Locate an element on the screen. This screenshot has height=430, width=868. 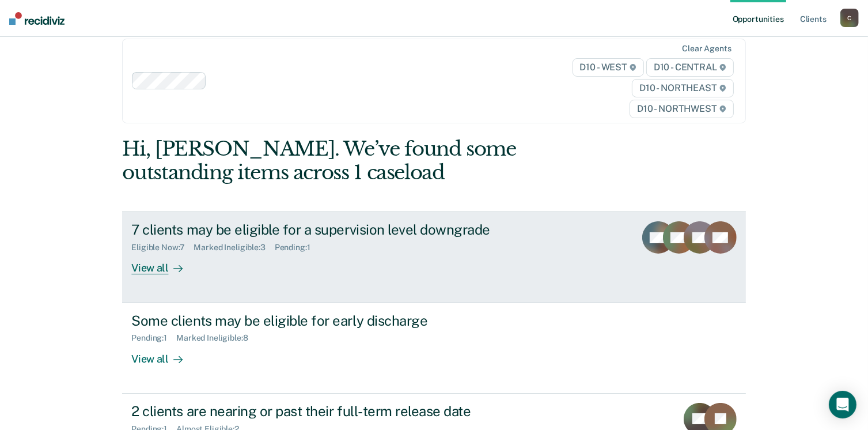
div: Open Intercom Messenger is located at coordinates (843, 404).